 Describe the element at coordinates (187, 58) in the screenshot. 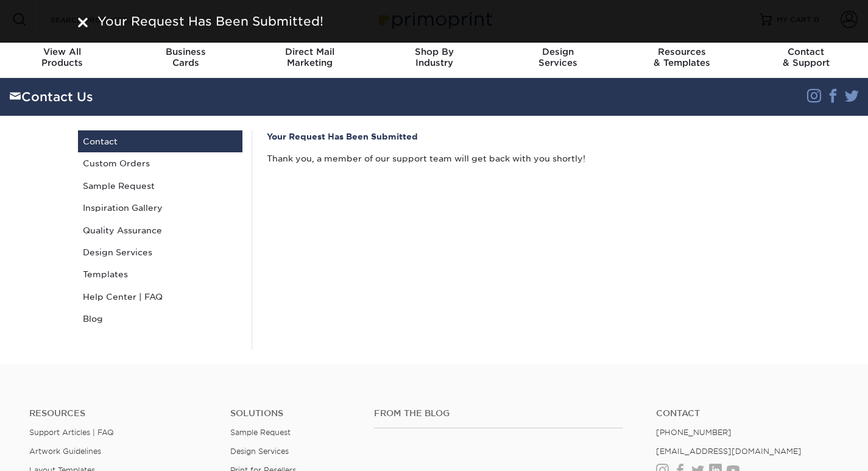

I see `a: BusinessCards` at that location.